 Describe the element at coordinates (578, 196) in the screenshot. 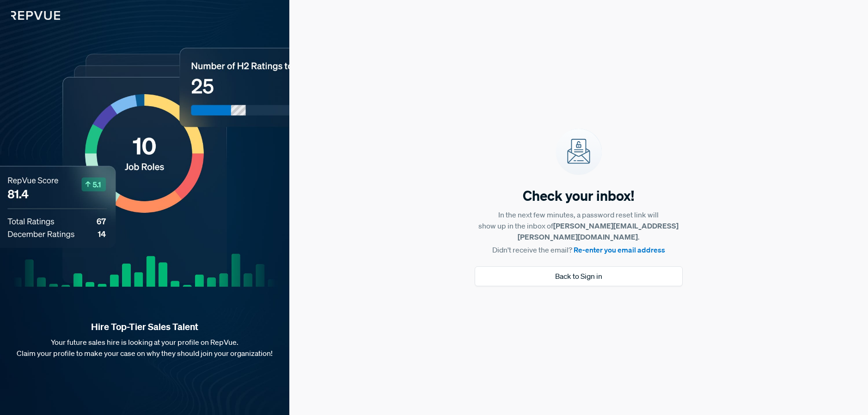

I see `h5: Check your inbox!` at that location.